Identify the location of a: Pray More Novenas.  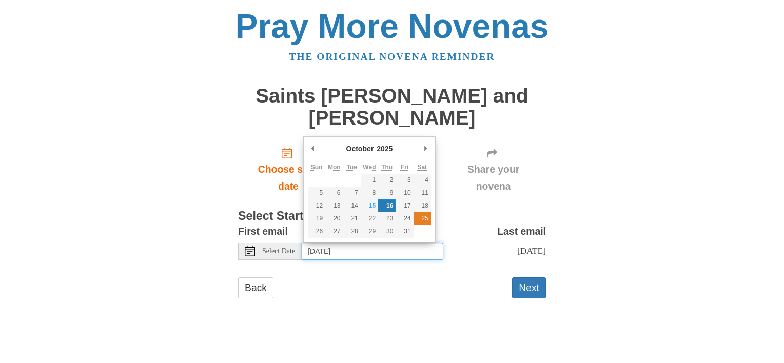
(392, 26).